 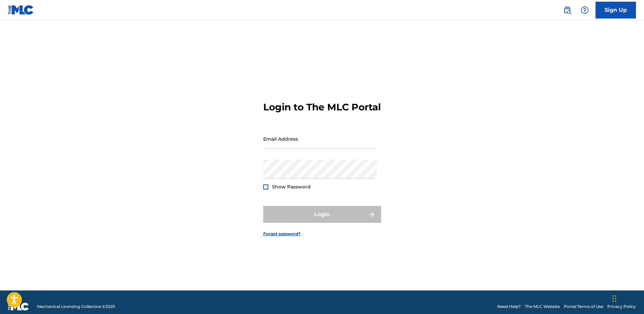 I want to click on a: Need Help?, so click(x=509, y=307).